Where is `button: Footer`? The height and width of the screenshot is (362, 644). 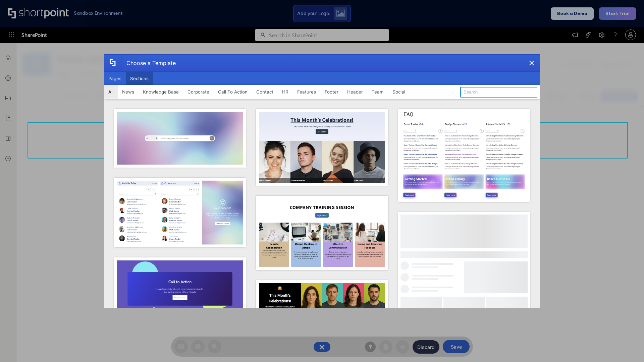 button: Footer is located at coordinates (331, 92).